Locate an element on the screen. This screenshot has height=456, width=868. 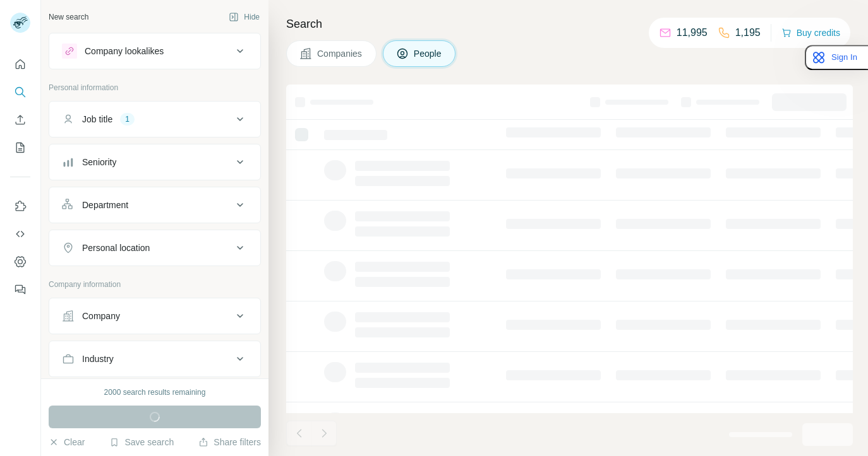
button: Buy credits is located at coordinates (810, 33).